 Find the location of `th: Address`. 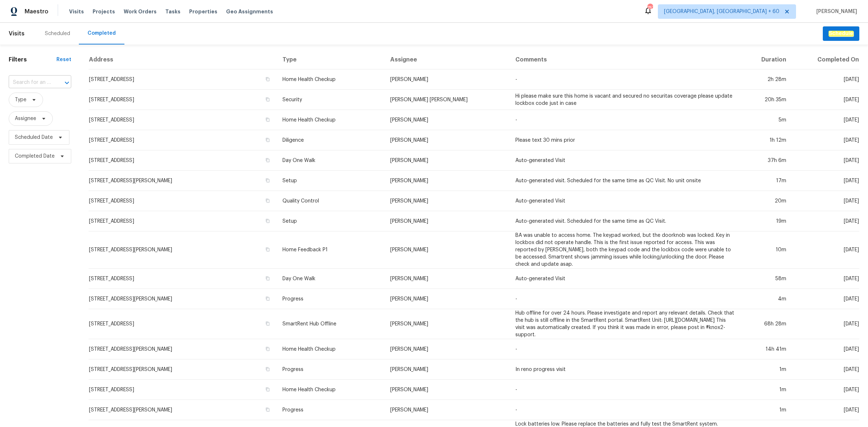

th: Address is located at coordinates (183, 60).